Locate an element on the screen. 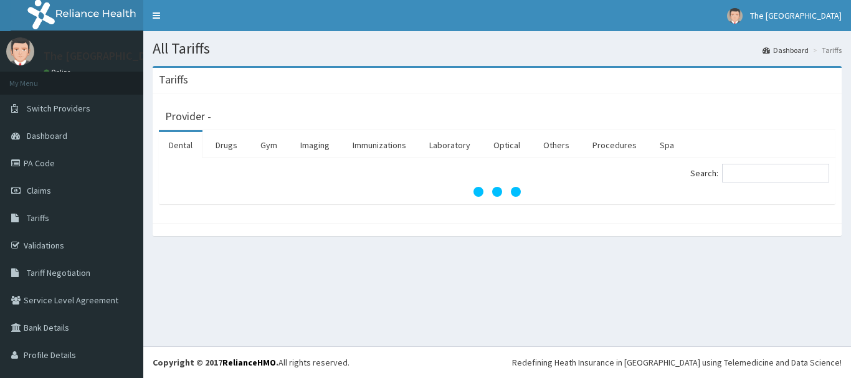 This screenshot has width=851, height=378. a: Others is located at coordinates (556, 145).